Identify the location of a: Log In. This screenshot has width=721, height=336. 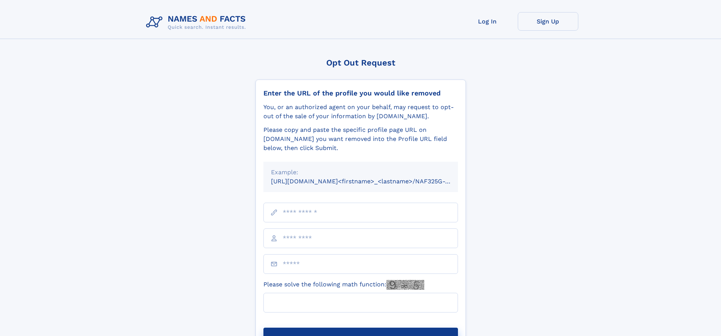
(487, 21).